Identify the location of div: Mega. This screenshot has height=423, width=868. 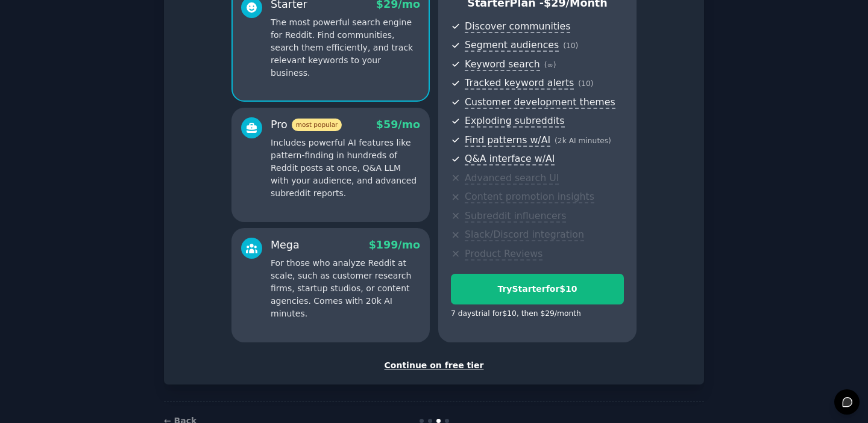
(285, 245).